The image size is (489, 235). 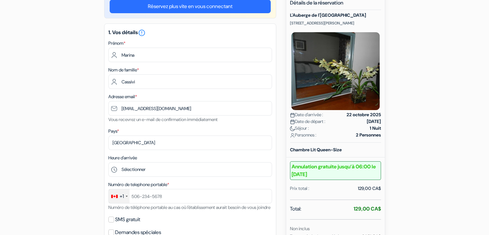 I want to click on span: Date d'arrivée :, so click(x=306, y=114).